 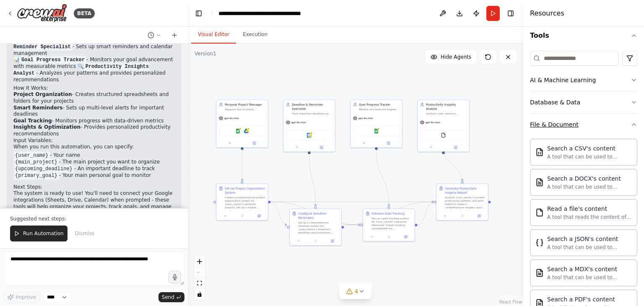 I want to click on div: Productivity Insights Analyst, so click(x=446, y=107).